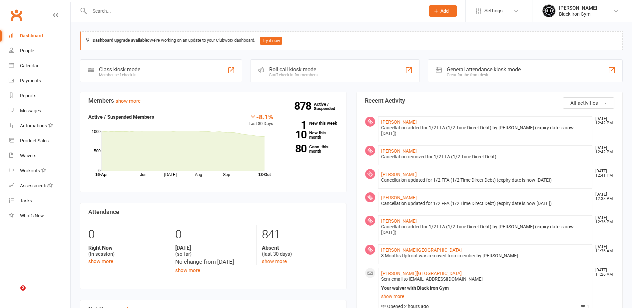 The image size is (632, 308). What do you see at coordinates (254, 11) in the screenshot?
I see `input: Search...` at bounding box center [254, 11].